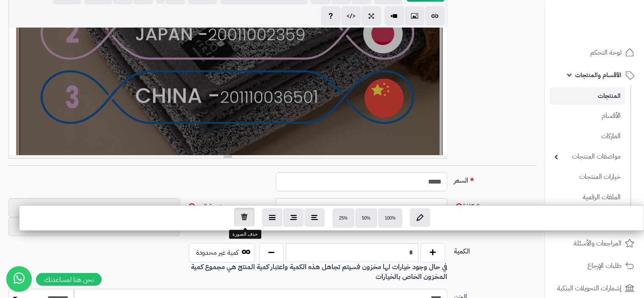 This screenshot has width=644, height=298. Describe the element at coordinates (587, 156) in the screenshot. I see `a: مواصفات المنتجات` at that location.